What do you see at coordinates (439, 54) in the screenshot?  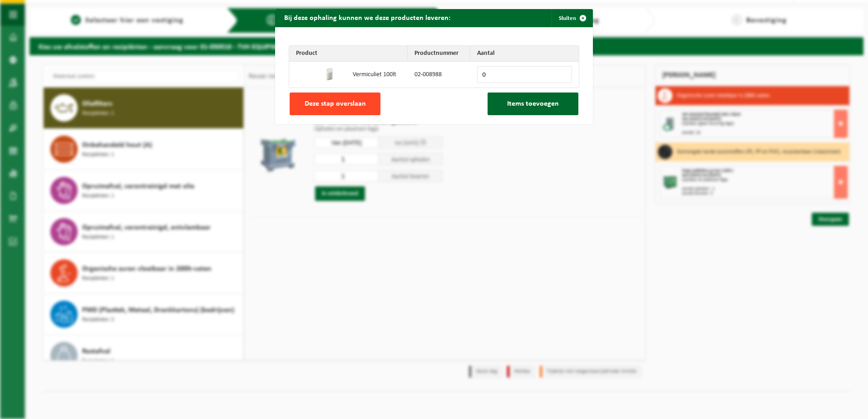 I see `th: Productnummer` at bounding box center [439, 54].